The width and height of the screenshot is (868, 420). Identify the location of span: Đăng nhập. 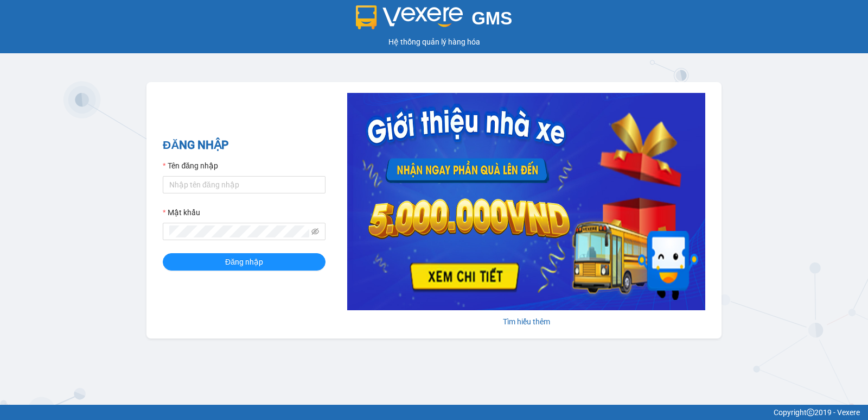
(244, 262).